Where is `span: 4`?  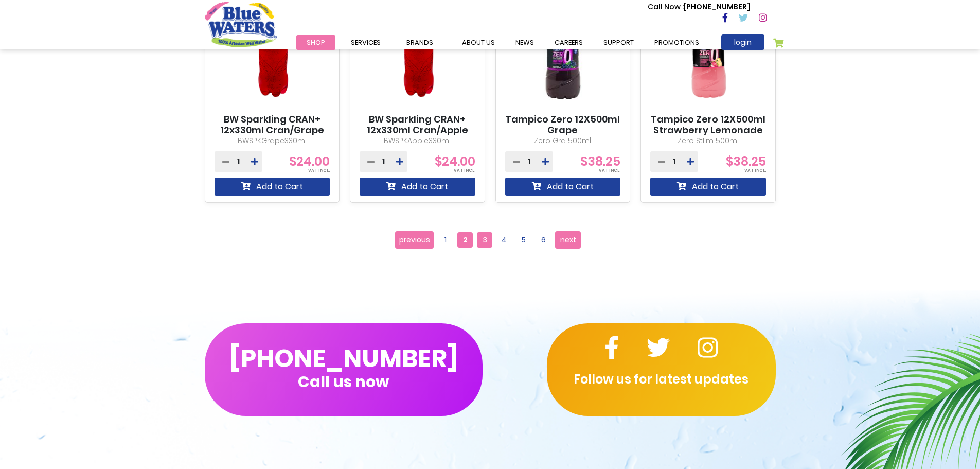 span: 4 is located at coordinates (504, 240).